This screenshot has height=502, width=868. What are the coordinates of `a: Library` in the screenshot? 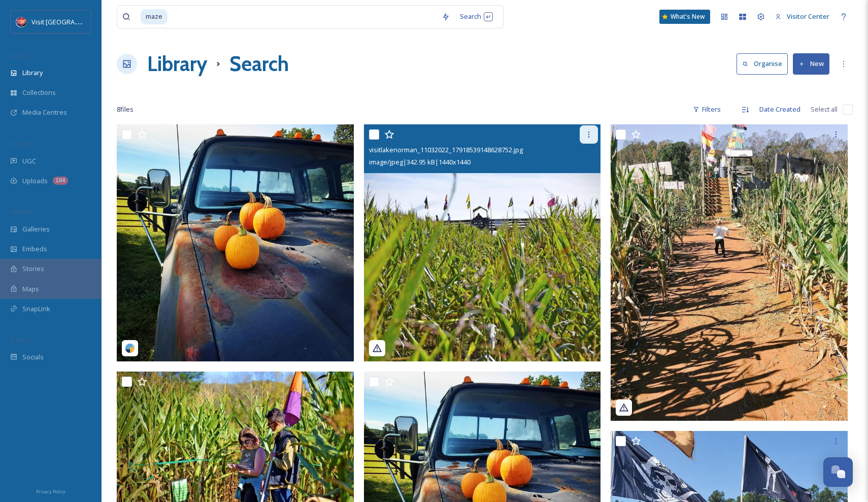 It's located at (177, 64).